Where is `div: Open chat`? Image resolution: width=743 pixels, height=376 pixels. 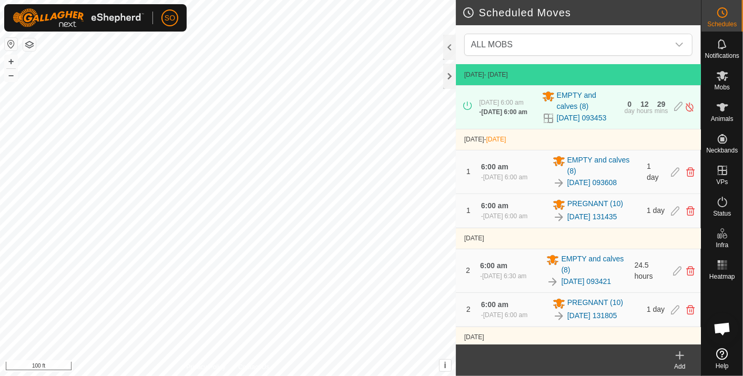
div: Open chat is located at coordinates (722, 328).